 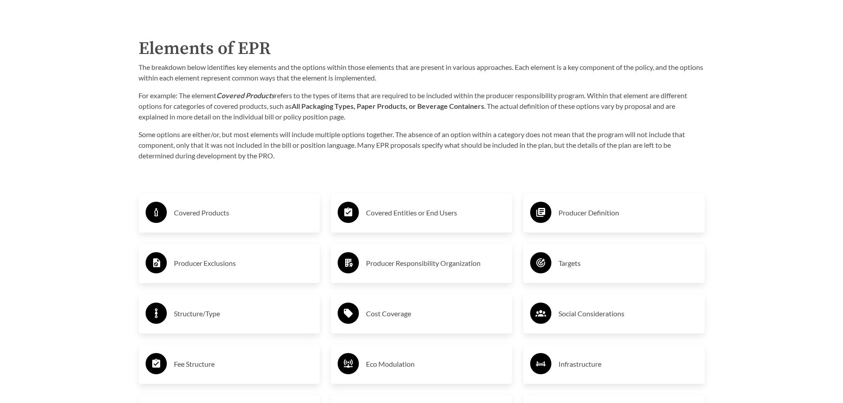 I want to click on p: The breakdown below identifies key elements and the options within those elements that are presen..., so click(x=422, y=73).